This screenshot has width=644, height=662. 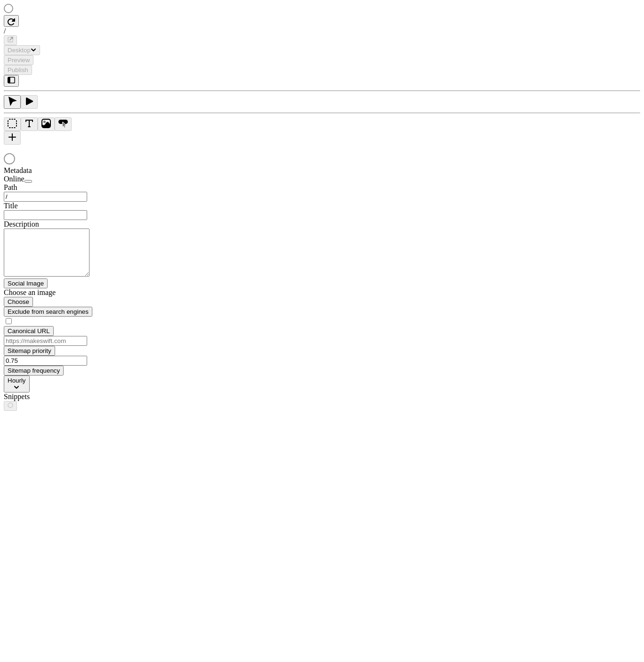 I want to click on span: Preview, so click(x=18, y=60).